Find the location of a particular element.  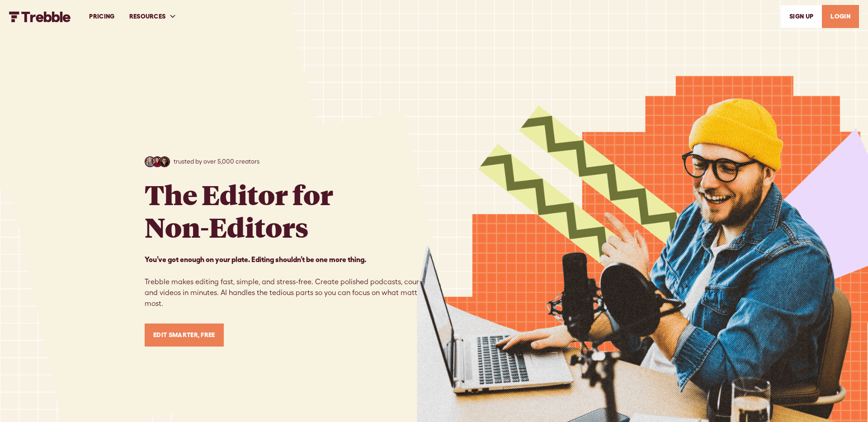

a: home is located at coordinates (40, 16).